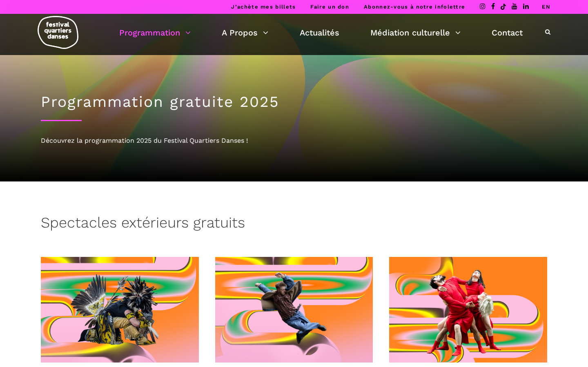 The height and width of the screenshot is (367, 588). Describe the element at coordinates (319, 32) in the screenshot. I see `a: Actualités` at that location.